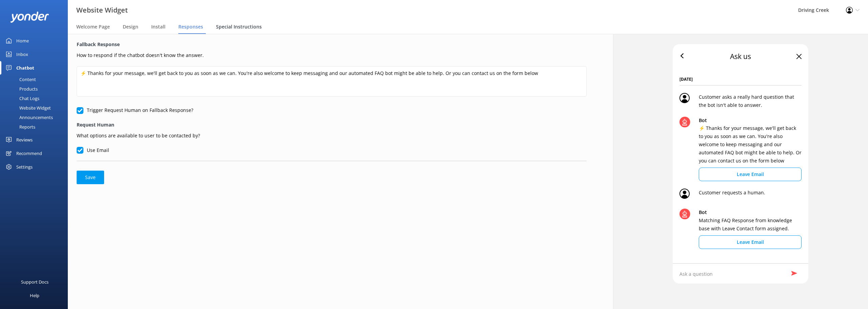 The image size is (868, 309). I want to click on div: Settings, so click(24, 167).